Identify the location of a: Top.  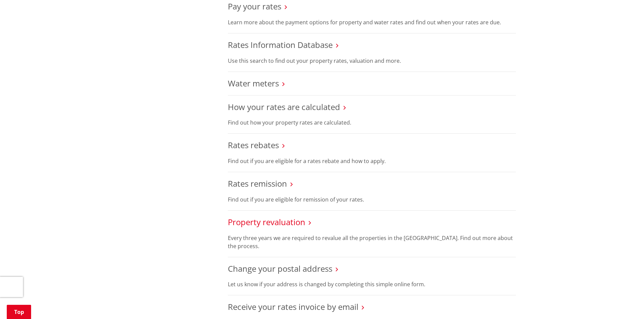
(19, 312).